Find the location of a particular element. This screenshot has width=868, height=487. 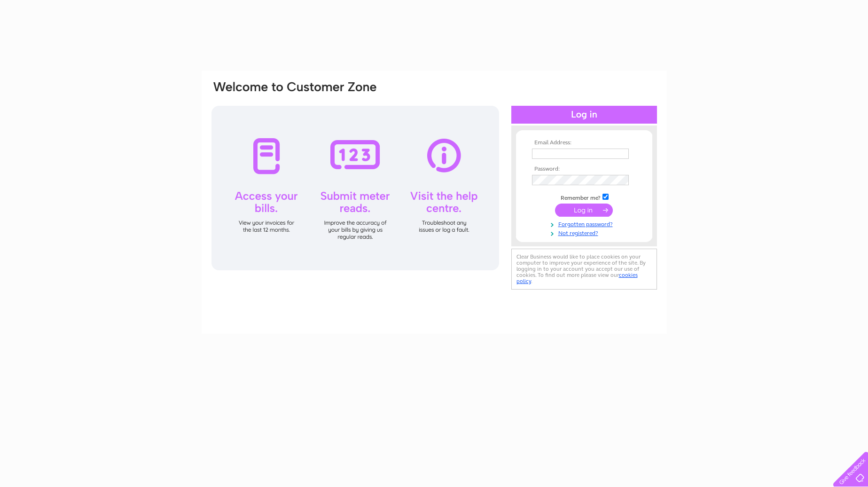

td: Remember me? is located at coordinates (584, 197).